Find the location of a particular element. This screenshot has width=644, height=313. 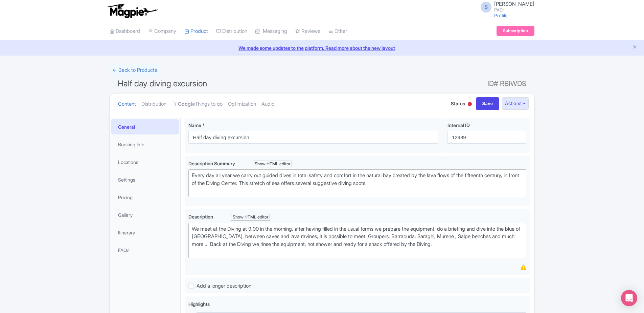

strong: Google is located at coordinates (186, 104).